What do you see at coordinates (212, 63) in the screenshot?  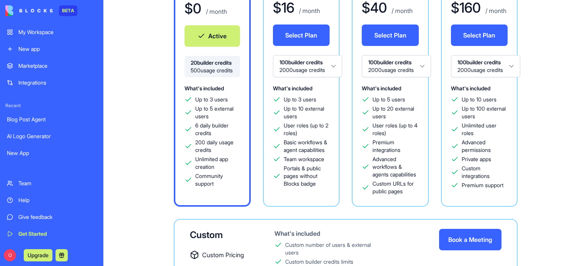 I see `span: 20 builder credits` at bounding box center [212, 63].